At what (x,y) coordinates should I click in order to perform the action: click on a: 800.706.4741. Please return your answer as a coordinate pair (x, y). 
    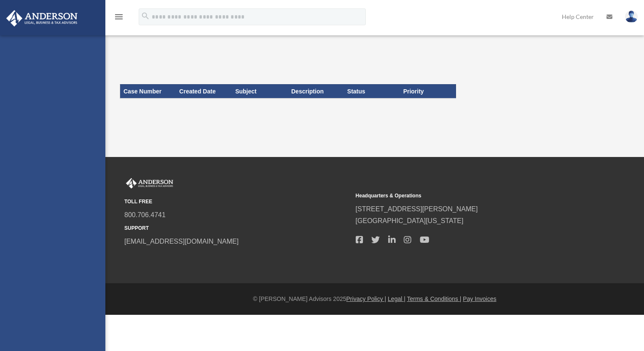
    Looking at the image, I should click on (145, 215).